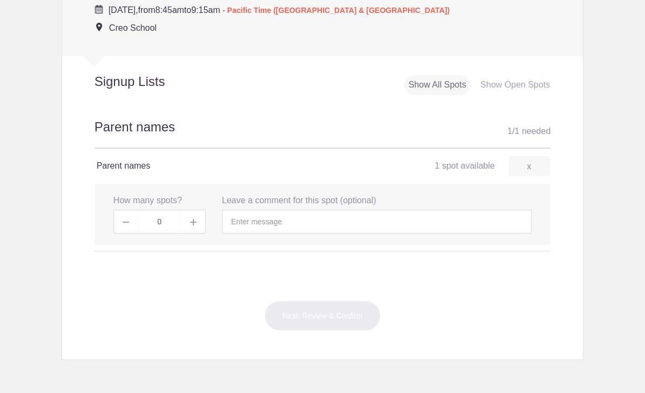 The width and height of the screenshot is (645, 393). I want to click on img: Cal purple, so click(99, 9).